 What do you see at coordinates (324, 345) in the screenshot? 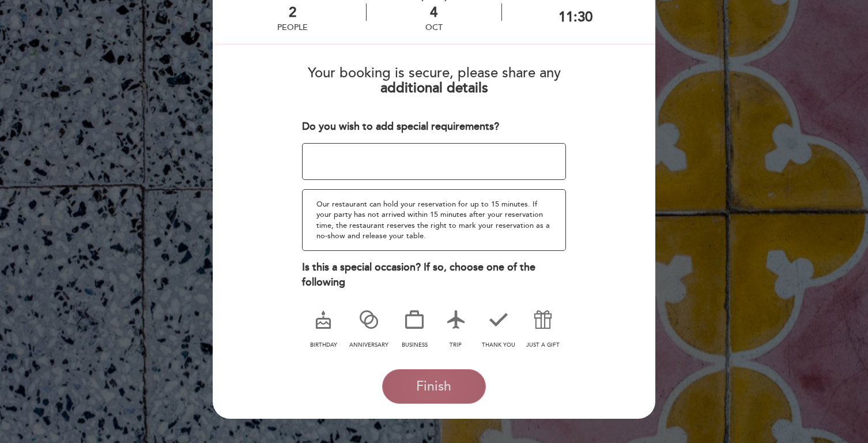
I see `span: birthday` at bounding box center [324, 345].